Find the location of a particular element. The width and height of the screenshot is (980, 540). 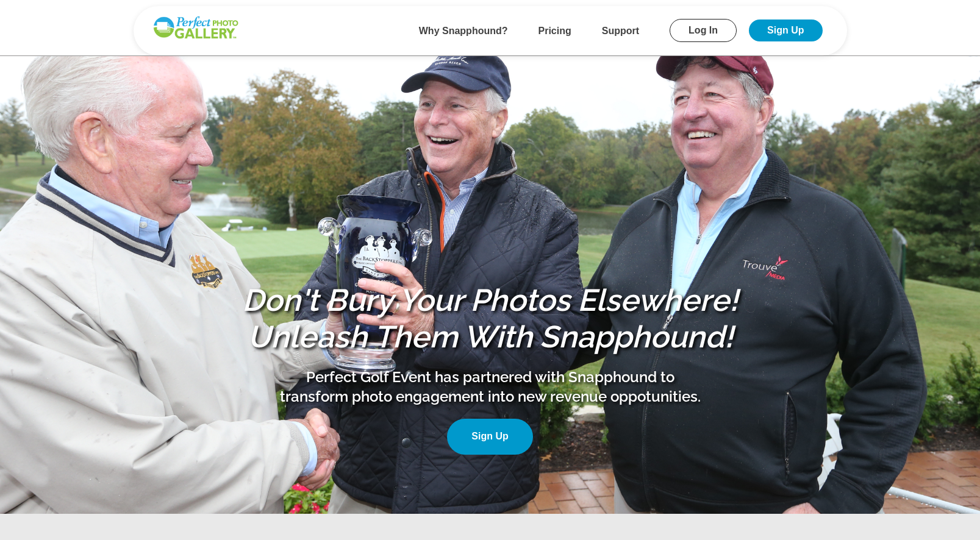

b: Why Snapphound? is located at coordinates (463, 31).